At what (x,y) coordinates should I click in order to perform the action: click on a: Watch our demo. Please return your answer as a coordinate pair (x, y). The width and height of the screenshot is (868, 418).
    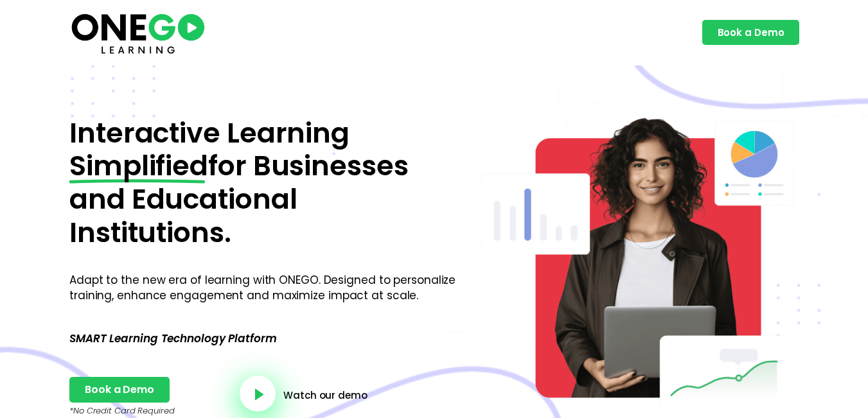
    Looking at the image, I should click on (325, 395).